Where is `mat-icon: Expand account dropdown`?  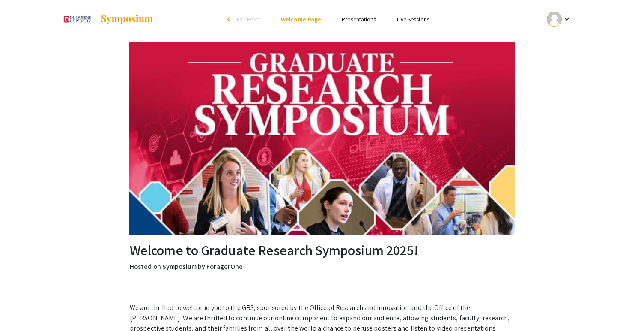 mat-icon: Expand account dropdown is located at coordinates (567, 19).